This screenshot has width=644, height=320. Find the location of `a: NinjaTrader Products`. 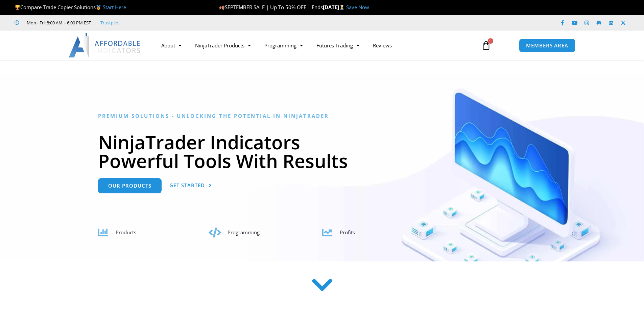

a: NinjaTrader Products is located at coordinates (223, 45).